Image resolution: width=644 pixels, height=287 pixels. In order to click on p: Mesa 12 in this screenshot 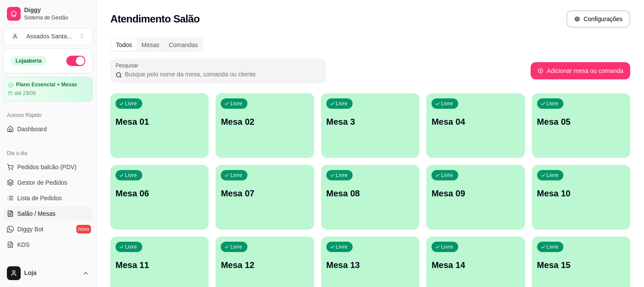, I will do `click(265, 265)`.